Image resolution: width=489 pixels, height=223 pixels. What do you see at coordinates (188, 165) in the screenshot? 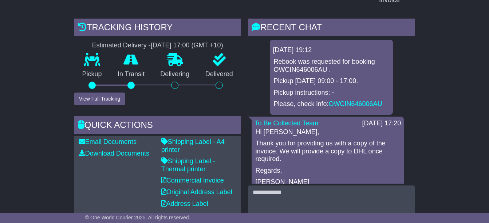
I see `a: Shipping Label - Thermal printer` at bounding box center [188, 165].